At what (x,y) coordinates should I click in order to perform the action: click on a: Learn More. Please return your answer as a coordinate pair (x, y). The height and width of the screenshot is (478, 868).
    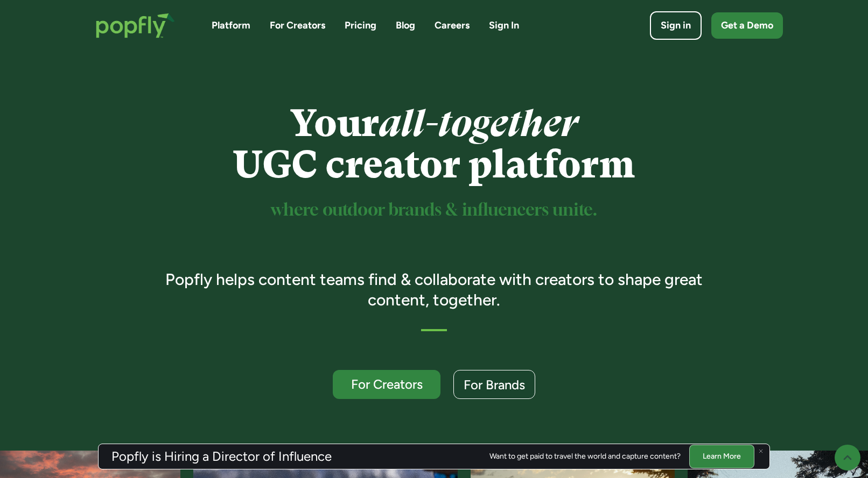
    Looking at the image, I should click on (722, 456).